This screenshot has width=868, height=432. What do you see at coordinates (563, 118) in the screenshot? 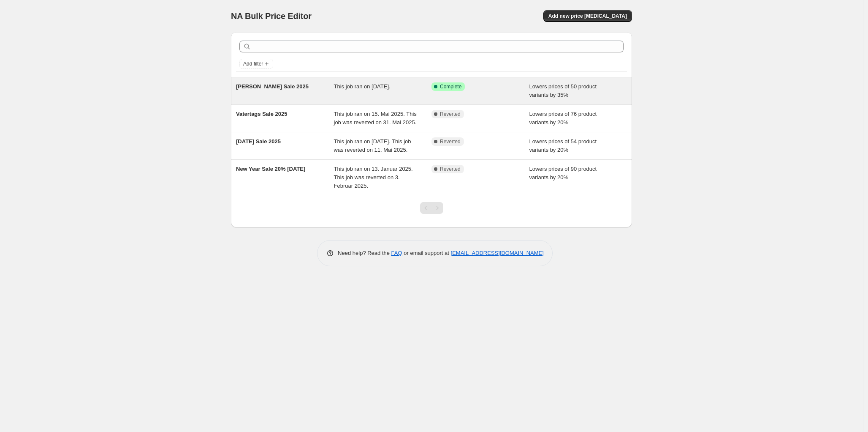
I see `span: Lowers prices of 76 product variants by 20%` at bounding box center [563, 118].